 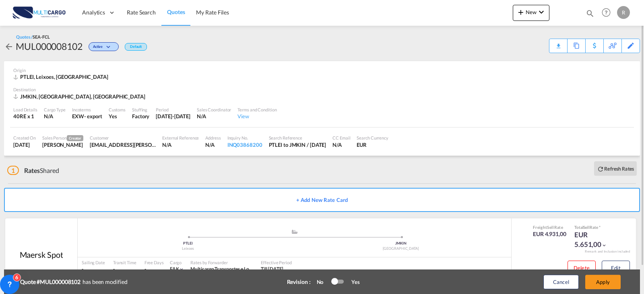 What do you see at coordinates (559, 43) in the screenshot?
I see `div: Quote PDF is not available at this time` at bounding box center [559, 43].